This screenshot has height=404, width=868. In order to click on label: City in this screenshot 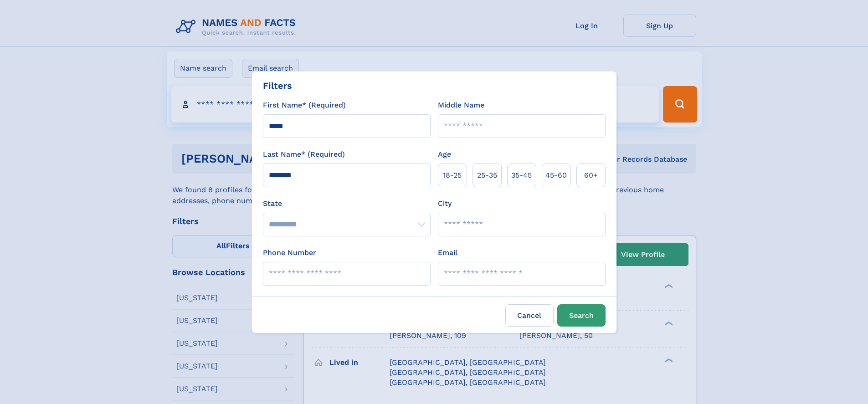, I will do `click(445, 204)`.